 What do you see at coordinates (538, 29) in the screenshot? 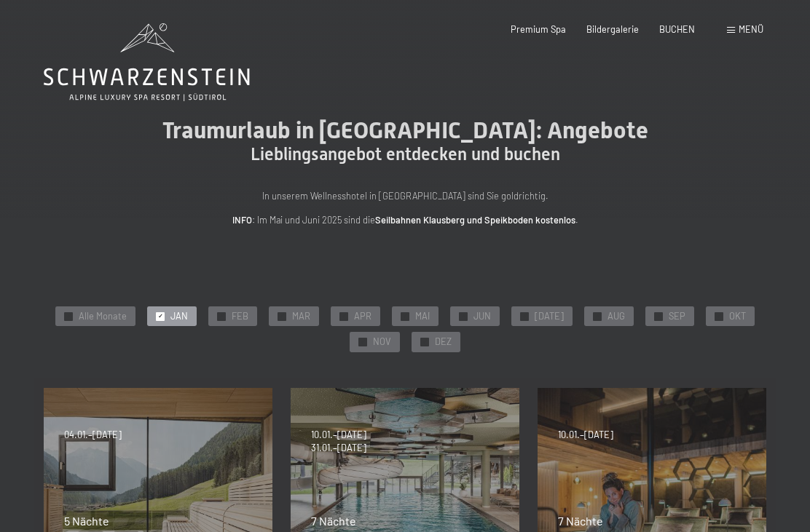
I see `span: Premium Spa` at bounding box center [538, 29].